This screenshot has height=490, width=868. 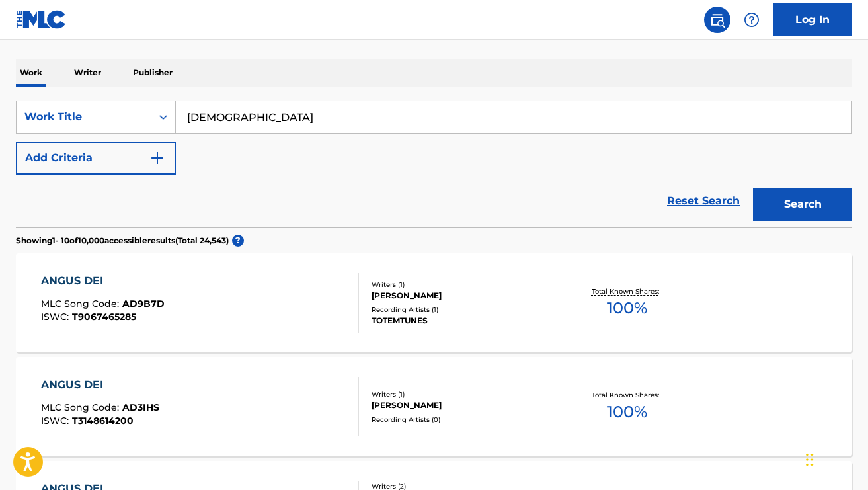 What do you see at coordinates (123, 241) in the screenshot?
I see `p: Showing 1 - 10 of 10,000 accessible results (Total 24,543 )` at bounding box center [123, 241].